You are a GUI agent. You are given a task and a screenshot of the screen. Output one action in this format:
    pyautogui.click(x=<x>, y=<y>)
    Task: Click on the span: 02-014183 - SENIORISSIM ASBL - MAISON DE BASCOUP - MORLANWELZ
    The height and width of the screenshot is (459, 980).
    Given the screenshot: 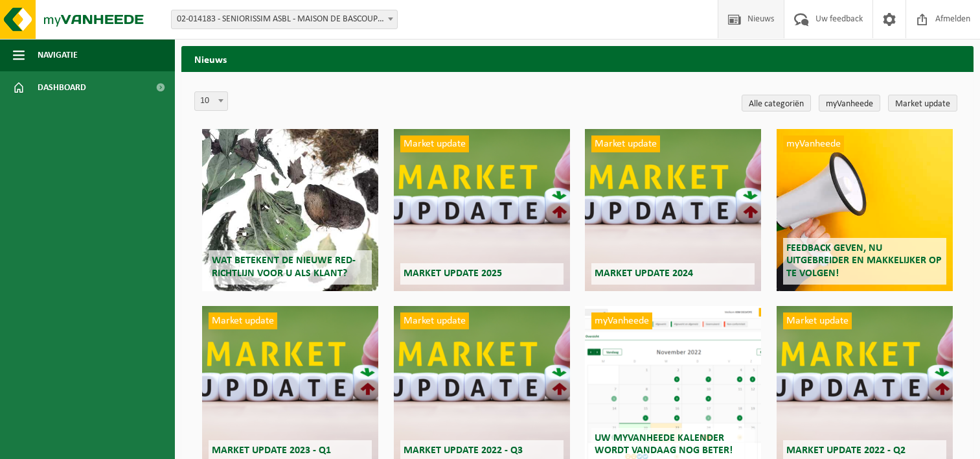 What is the action you would take?
    pyautogui.click(x=284, y=19)
    